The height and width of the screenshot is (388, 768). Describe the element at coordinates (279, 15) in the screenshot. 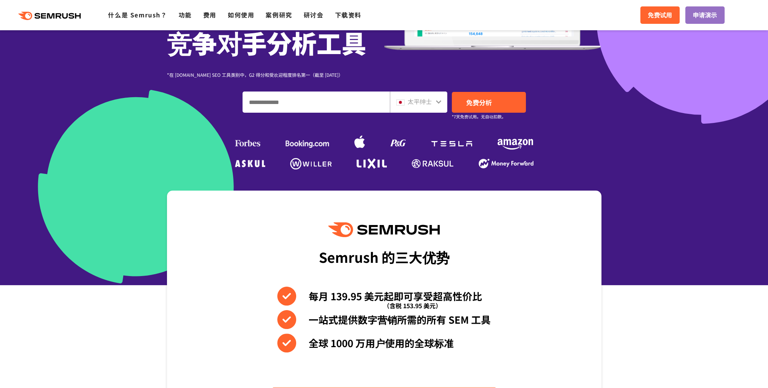

I see `font: 案例研究` at that location.